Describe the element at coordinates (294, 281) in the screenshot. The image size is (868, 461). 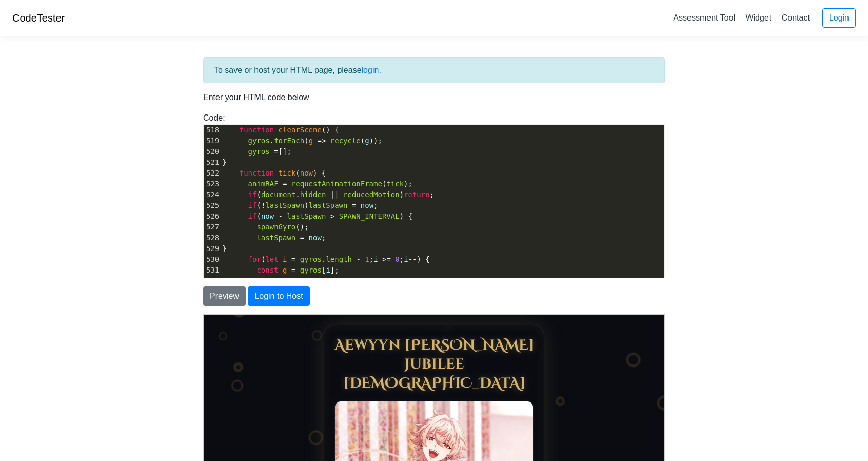
I see `span: alive` at that location.